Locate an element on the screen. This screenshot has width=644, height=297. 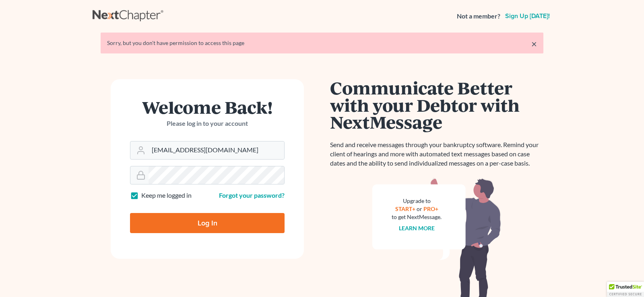
p: Send and receive messages through your bankruptcy software. Remind your client of hearings and mo... is located at coordinates (436, 154).